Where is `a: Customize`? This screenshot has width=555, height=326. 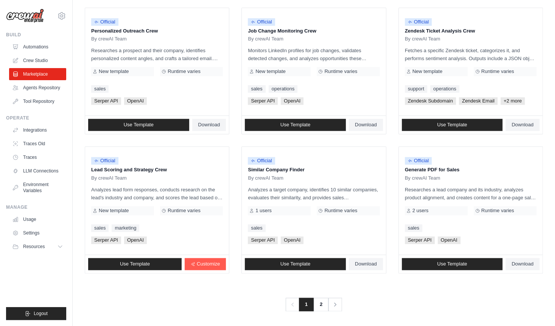
a: Customize is located at coordinates (205, 264).